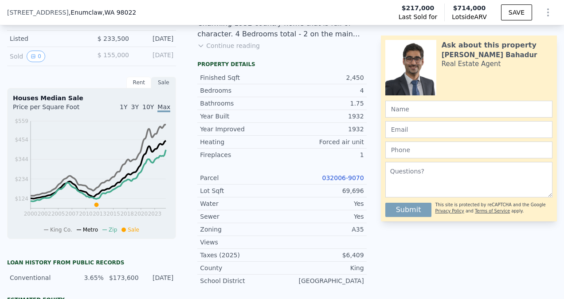  What do you see at coordinates (135, 107) in the screenshot?
I see `span: 3Y` at bounding box center [135, 107].